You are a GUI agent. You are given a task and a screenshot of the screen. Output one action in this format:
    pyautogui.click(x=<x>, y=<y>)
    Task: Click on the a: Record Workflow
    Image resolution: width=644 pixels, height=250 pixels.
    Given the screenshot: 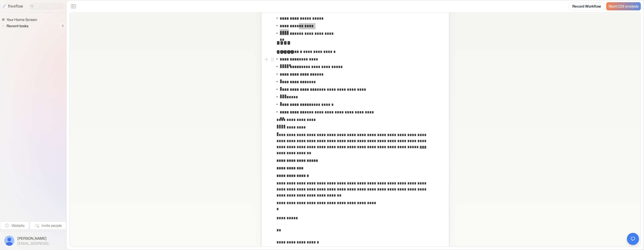 What is the action you would take?
    pyautogui.click(x=587, y=6)
    